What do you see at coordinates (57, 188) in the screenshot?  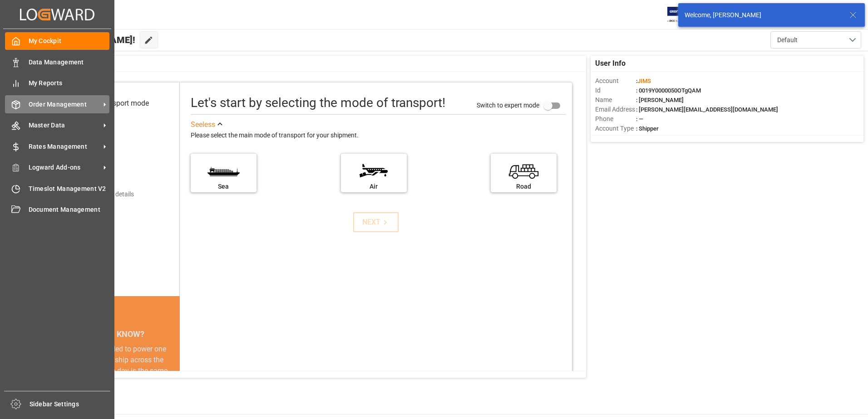 I see `a: Timeslot Management V2` at bounding box center [57, 188].